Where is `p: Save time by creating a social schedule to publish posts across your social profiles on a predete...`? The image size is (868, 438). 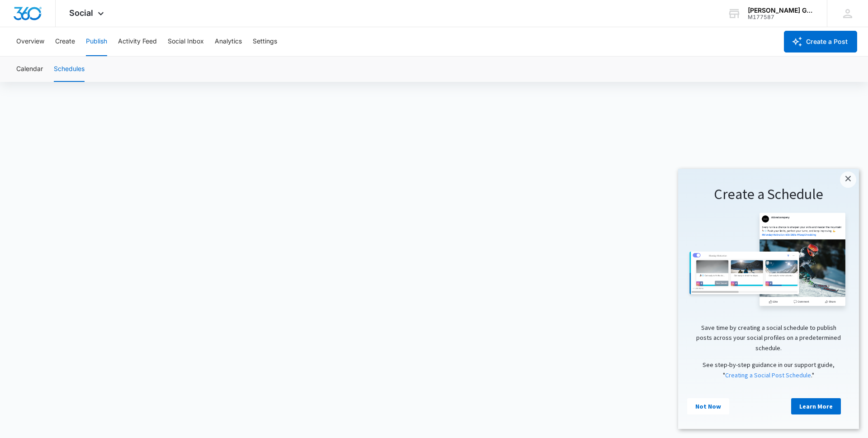 p: Save time by creating a social schedule to publish posts across your social profiles on a predete... is located at coordinates (90, 169).